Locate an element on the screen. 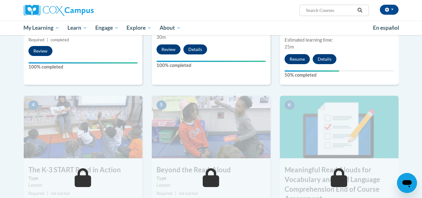 The width and height of the screenshot is (422, 198). a: Explore is located at coordinates (139, 28).